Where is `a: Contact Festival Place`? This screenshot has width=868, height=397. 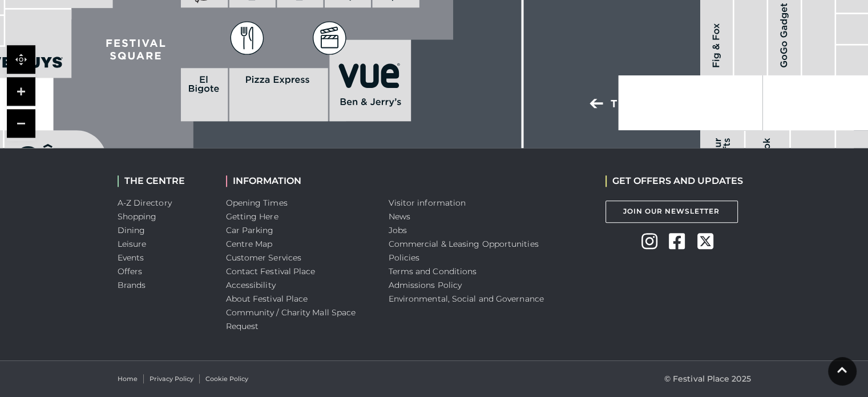
a: Contact Festival Place is located at coordinates (271, 271).